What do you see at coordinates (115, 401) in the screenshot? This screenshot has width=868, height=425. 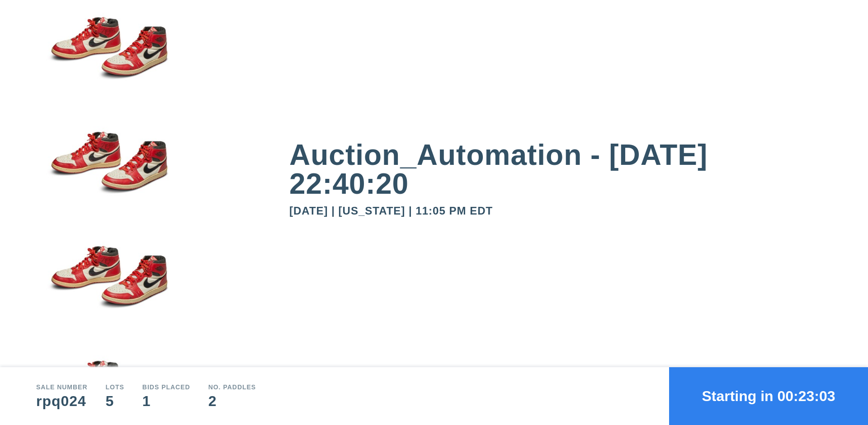 I see `div: 5` at bounding box center [115, 401].